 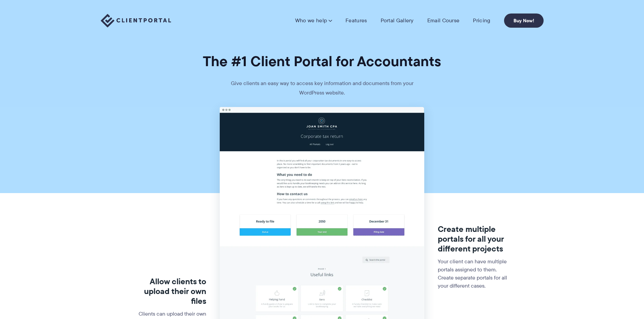 What do you see at coordinates (169, 291) in the screenshot?
I see `h3: Allow clients to upload their own files` at bounding box center [169, 291].